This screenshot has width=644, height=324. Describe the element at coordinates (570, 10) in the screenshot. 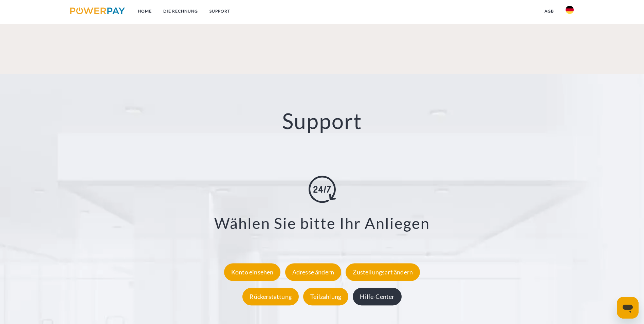

I see `img: de` at that location.